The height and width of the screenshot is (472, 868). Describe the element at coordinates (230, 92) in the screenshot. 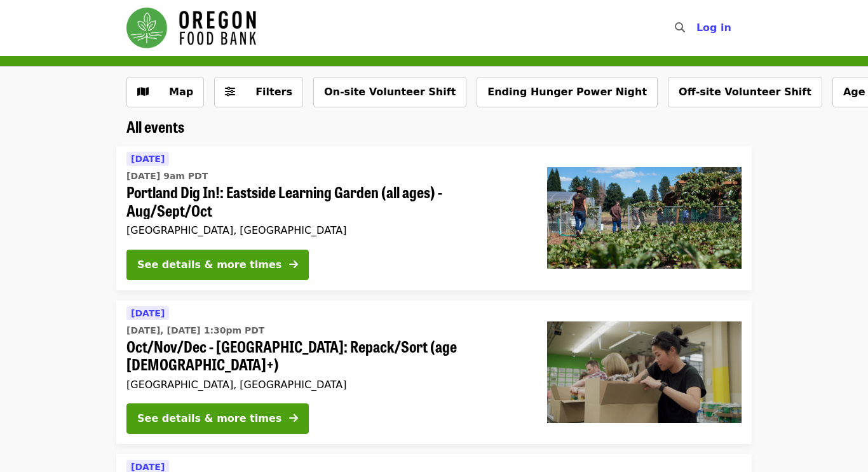

I see `i: sliders-h icon` at that location.